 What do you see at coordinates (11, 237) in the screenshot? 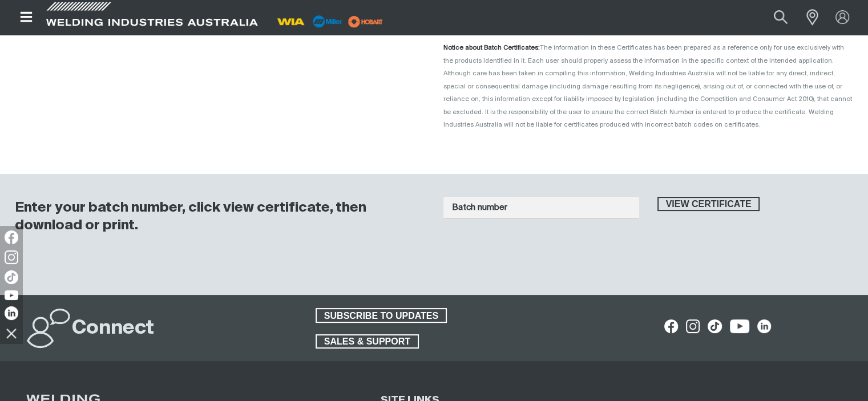
I see `img: Facebook` at bounding box center [11, 237].